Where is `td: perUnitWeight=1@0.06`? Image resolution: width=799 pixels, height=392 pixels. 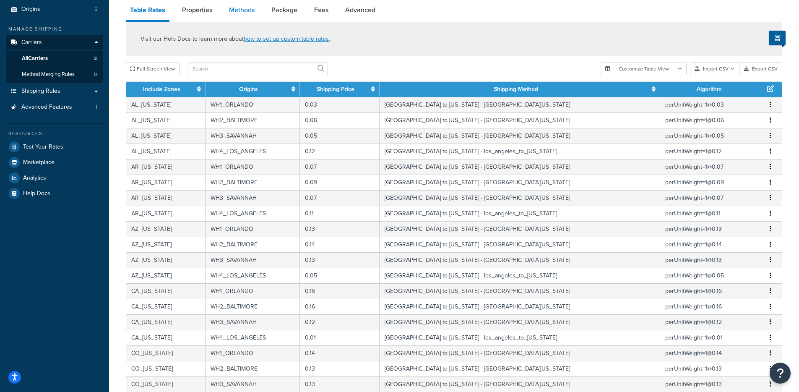
td: perUnitWeight=1@0.06 is located at coordinates (710, 120).